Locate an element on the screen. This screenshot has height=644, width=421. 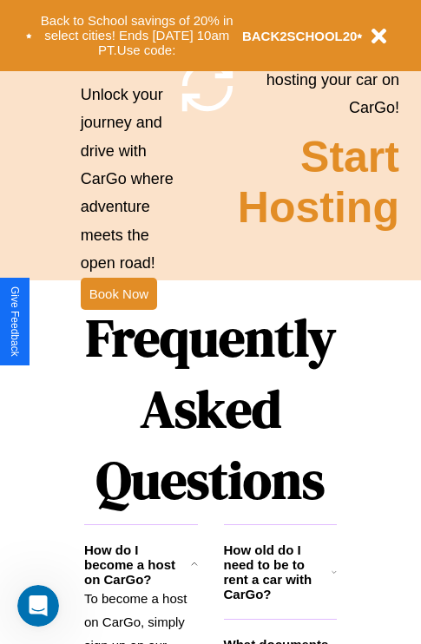
b: BACK2SCHOOL20 is located at coordinates (300, 36).